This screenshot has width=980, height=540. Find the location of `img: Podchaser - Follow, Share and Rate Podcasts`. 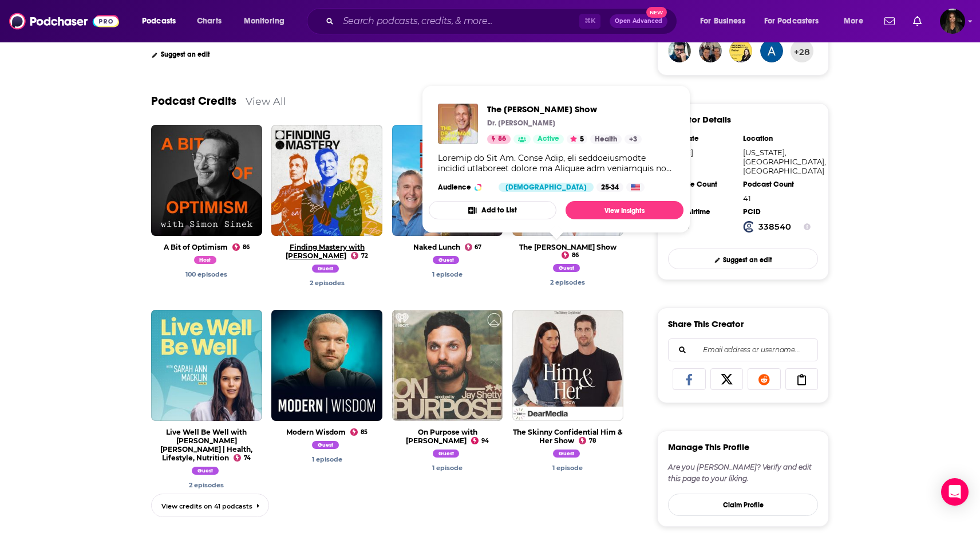

img: Podchaser - Follow, Share and Rate Podcasts is located at coordinates (64, 21).